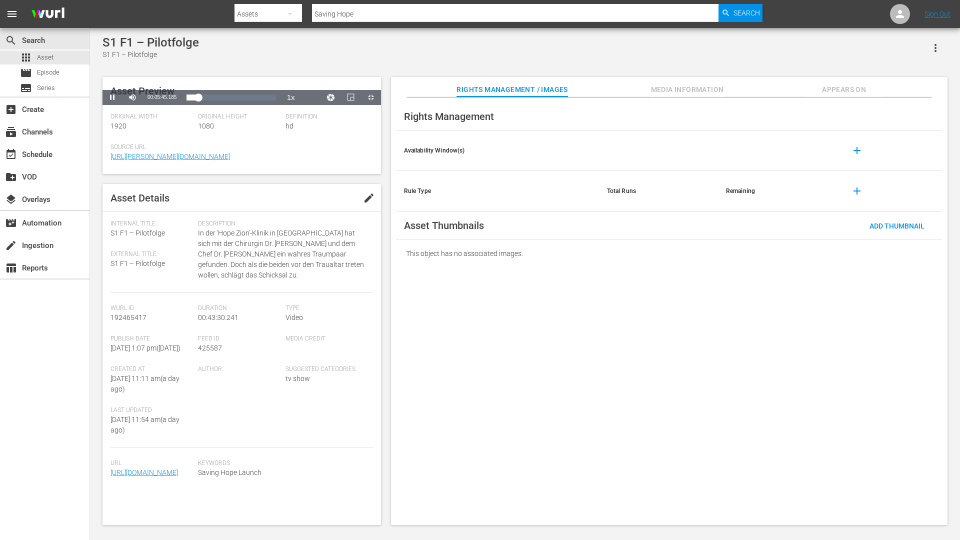 The height and width of the screenshot is (540, 960). What do you see at coordinates (11, 223) in the screenshot?
I see `span: Automation` at bounding box center [11, 223].